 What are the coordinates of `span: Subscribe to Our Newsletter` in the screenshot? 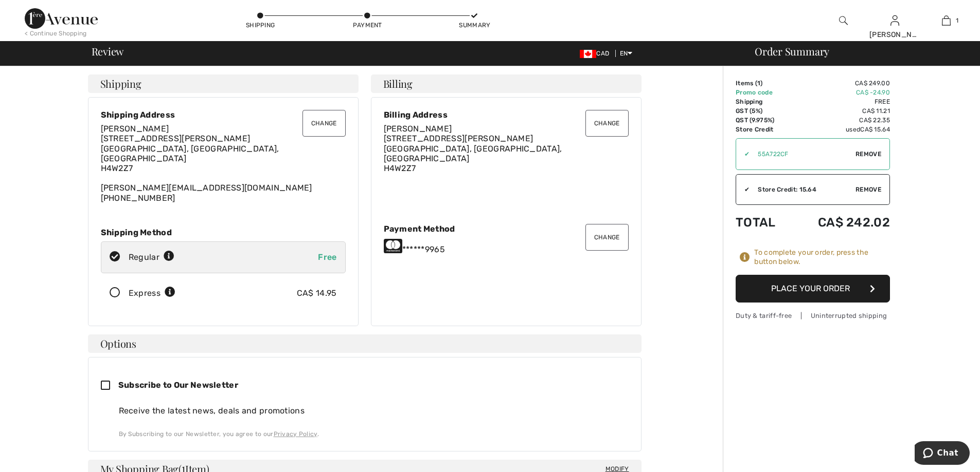 It's located at (178, 385).